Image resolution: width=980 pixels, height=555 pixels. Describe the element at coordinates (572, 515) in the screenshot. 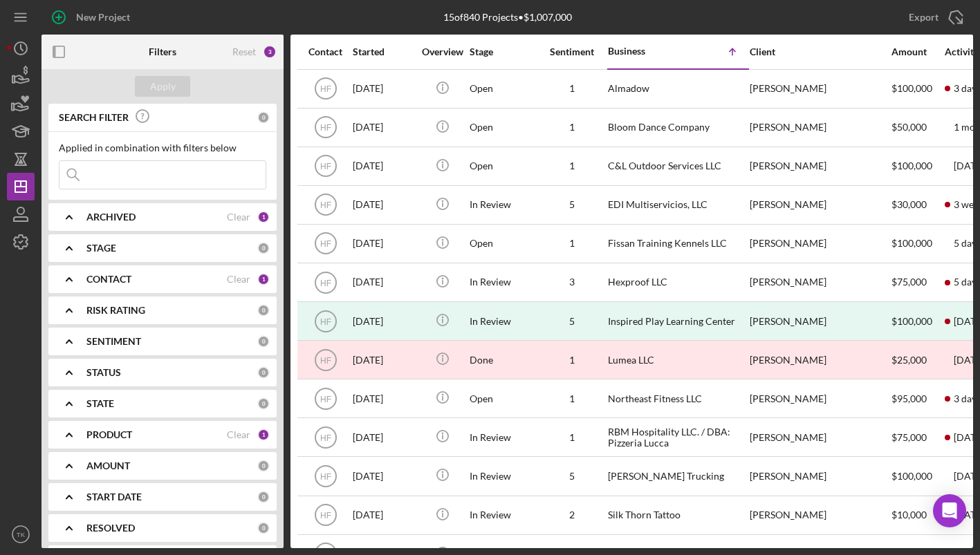

I see `div: 2` at that location.